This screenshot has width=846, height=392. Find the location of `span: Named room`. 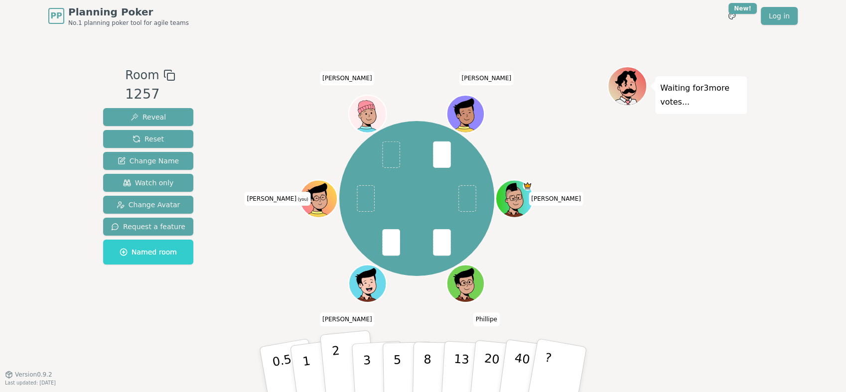

span: Named room is located at coordinates (148, 252).